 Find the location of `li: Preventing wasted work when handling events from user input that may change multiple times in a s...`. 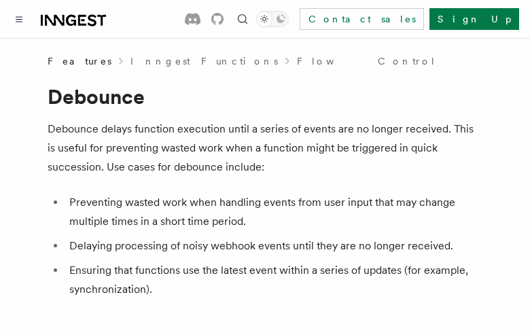

li: Preventing wasted work when handling events from user input that may change multiple times in a s... is located at coordinates (274, 212).